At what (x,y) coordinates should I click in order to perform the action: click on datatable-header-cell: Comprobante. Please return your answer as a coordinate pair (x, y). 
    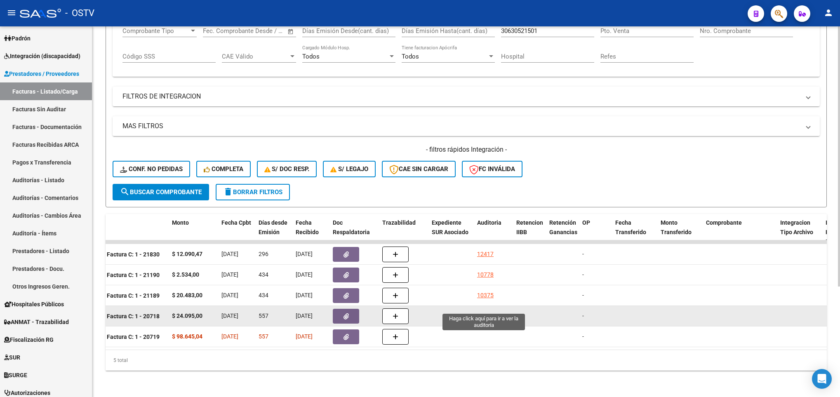
    Looking at the image, I should click on (740, 232).